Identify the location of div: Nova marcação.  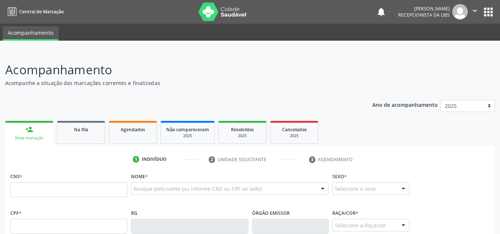
(29, 138).